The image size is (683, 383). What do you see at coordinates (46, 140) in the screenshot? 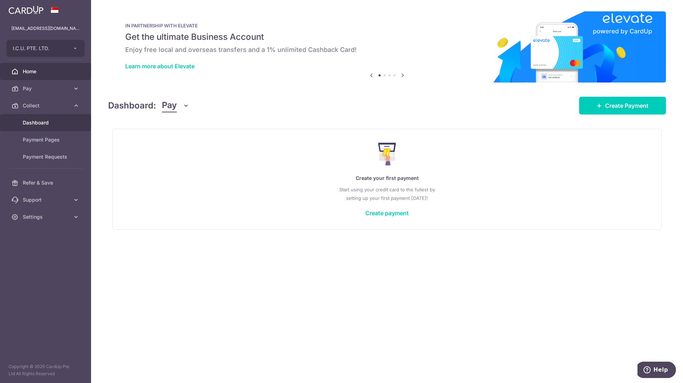
I see `span: Payment Pages` at bounding box center [46, 140].